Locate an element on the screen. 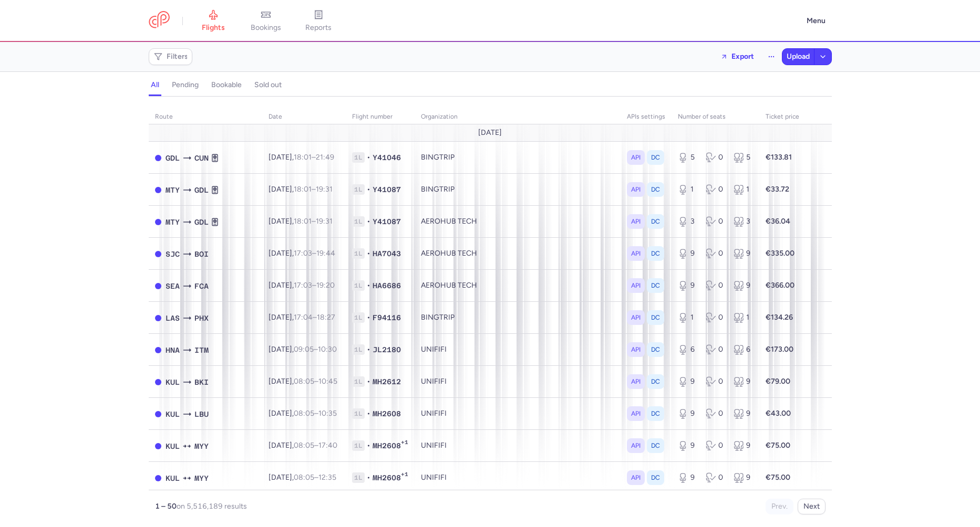  time: 19:31 is located at coordinates (324, 221).